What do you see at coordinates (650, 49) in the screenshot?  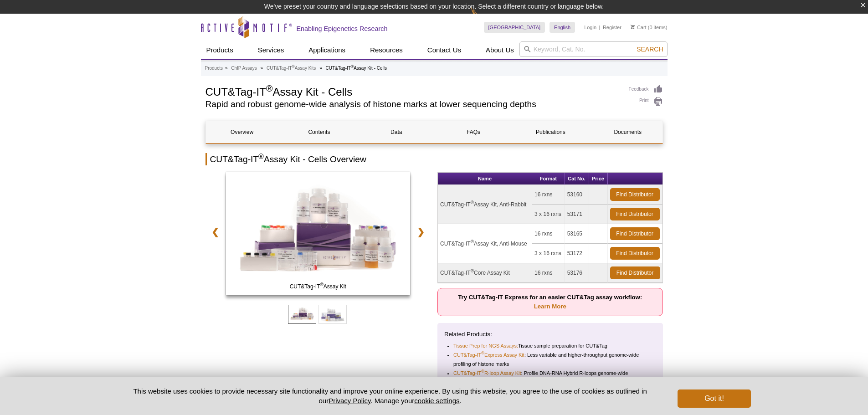 I see `span: Search` at bounding box center [650, 49].